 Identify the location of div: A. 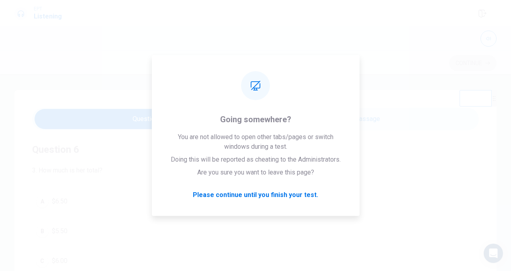
(42, 201).